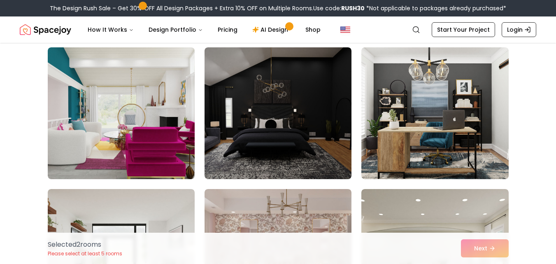 This screenshot has width=556, height=264. Describe the element at coordinates (204, 30) in the screenshot. I see `nav: Main` at that location.